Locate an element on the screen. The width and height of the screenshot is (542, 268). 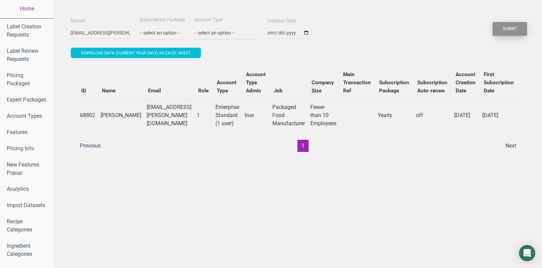
label: Creation Date is located at coordinates (282, 21).